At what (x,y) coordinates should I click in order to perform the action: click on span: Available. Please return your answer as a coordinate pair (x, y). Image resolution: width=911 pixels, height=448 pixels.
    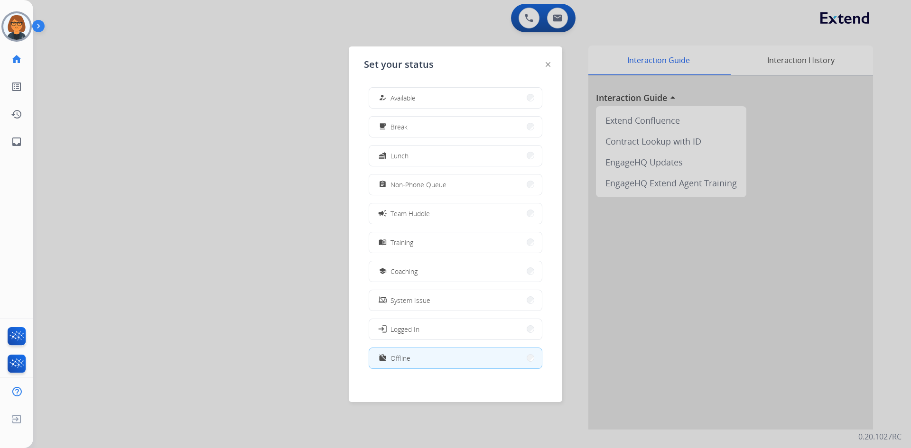
    Looking at the image, I should click on (403, 98).